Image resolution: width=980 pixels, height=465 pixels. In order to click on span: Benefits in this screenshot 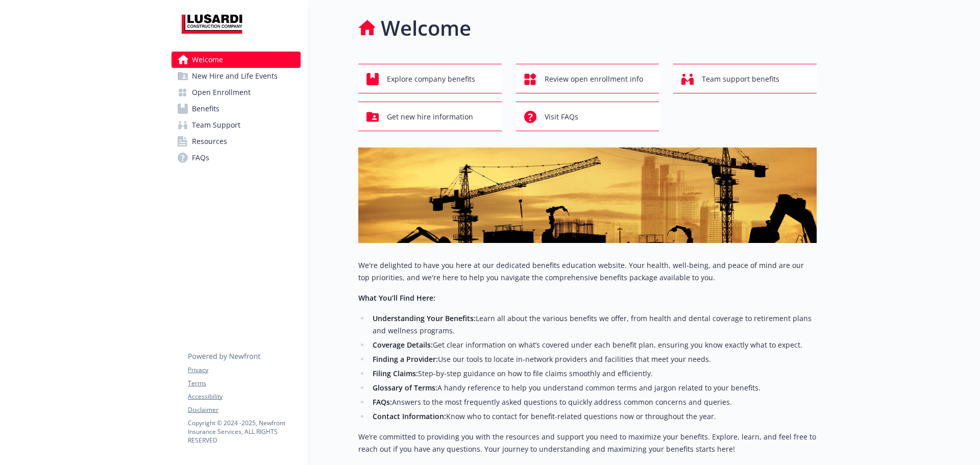, I will do `click(205, 109)`.